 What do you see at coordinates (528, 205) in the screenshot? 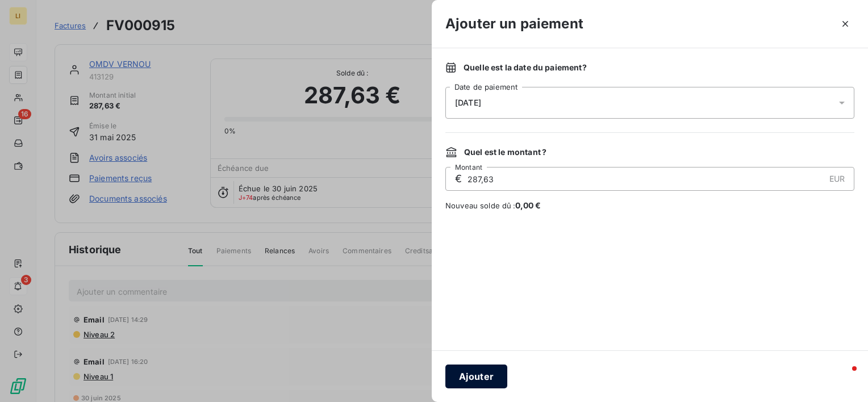
I see `span: 0,00 €` at bounding box center [528, 205].